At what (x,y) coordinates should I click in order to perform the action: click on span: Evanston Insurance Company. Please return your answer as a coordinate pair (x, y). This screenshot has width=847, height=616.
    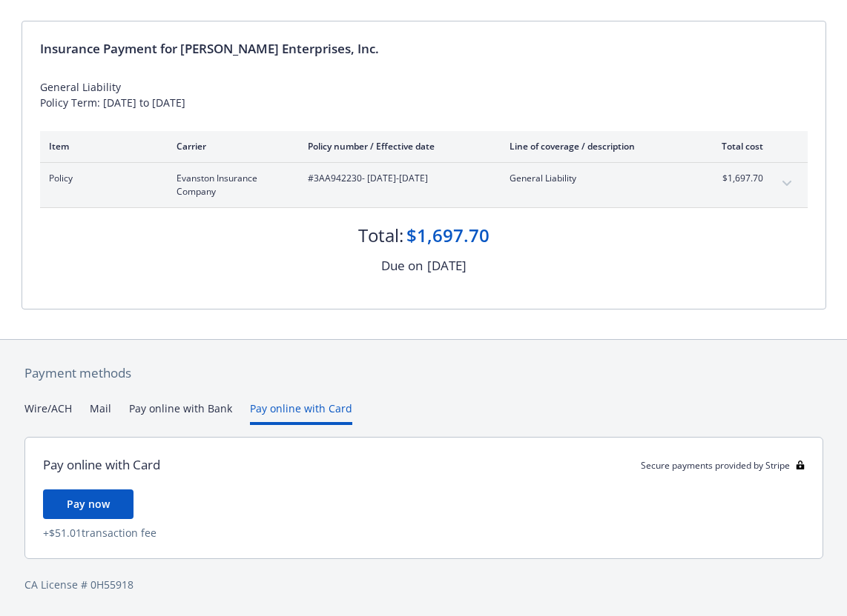
    Looking at the image, I should click on (230, 185).